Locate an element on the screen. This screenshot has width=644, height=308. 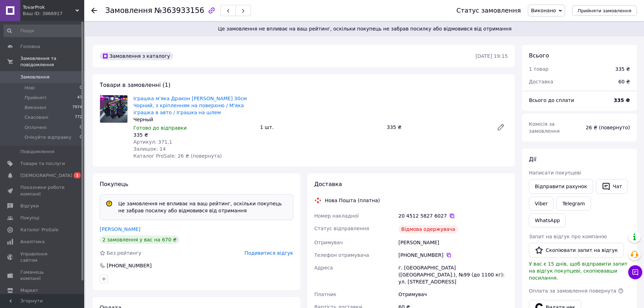
span: 772 is located at coordinates (78, 117).